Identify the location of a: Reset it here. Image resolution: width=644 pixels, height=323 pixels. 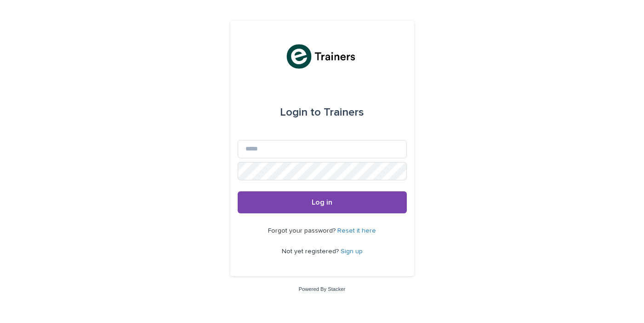
(357, 231).